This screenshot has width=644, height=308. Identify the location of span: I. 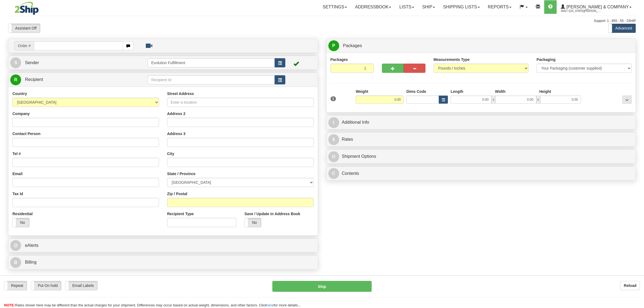
(334, 122).